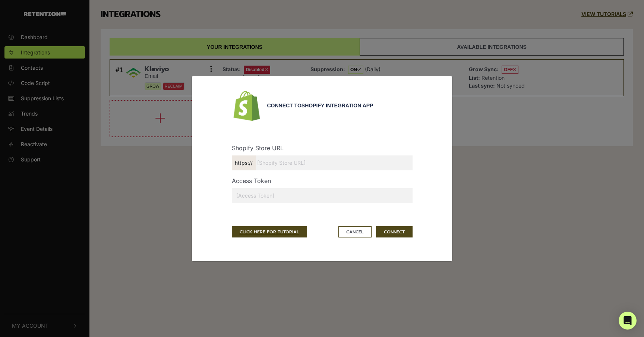 The image size is (644, 337). Describe the element at coordinates (258, 148) in the screenshot. I see `label: Shopify Store URL` at that location.